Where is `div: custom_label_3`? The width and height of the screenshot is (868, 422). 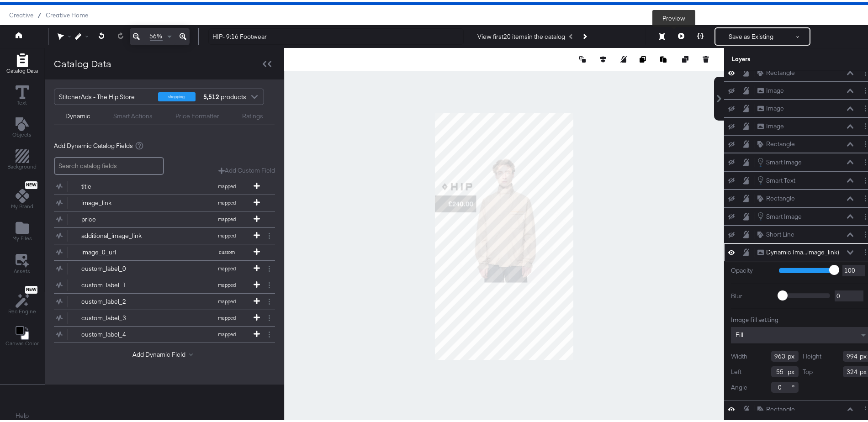 div: custom_label_3 is located at coordinates (114, 315).